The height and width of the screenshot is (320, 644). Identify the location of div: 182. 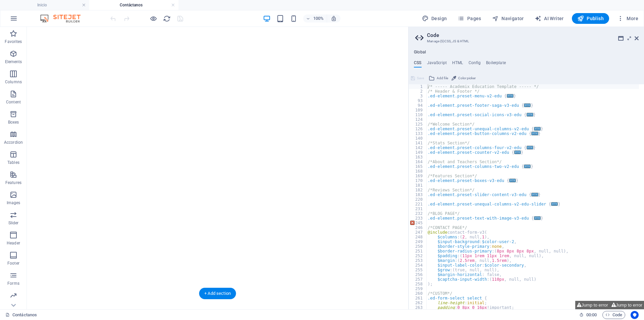
(418, 190).